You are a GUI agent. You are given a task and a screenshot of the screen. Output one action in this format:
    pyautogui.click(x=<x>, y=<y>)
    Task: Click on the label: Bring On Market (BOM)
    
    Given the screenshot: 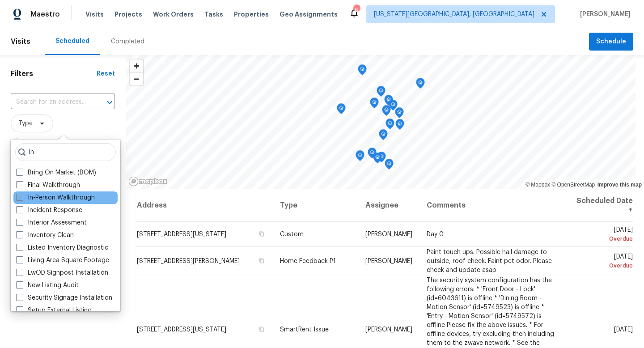 What is the action you would take?
    pyautogui.click(x=56, y=173)
    